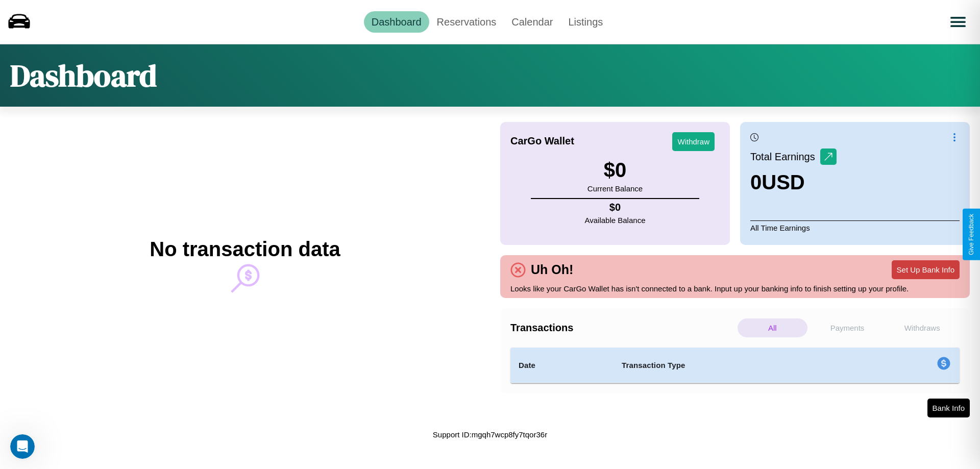 This screenshot has height=469, width=980. Describe the element at coordinates (532, 22) in the screenshot. I see `a: Calendar` at that location.